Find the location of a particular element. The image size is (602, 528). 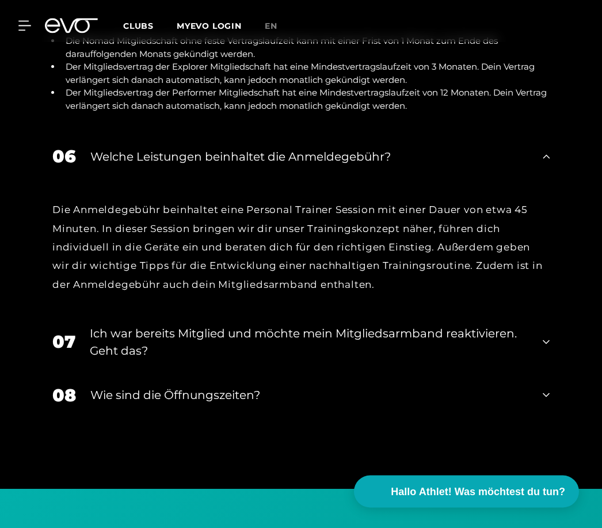

div: 08 is located at coordinates (64, 395).